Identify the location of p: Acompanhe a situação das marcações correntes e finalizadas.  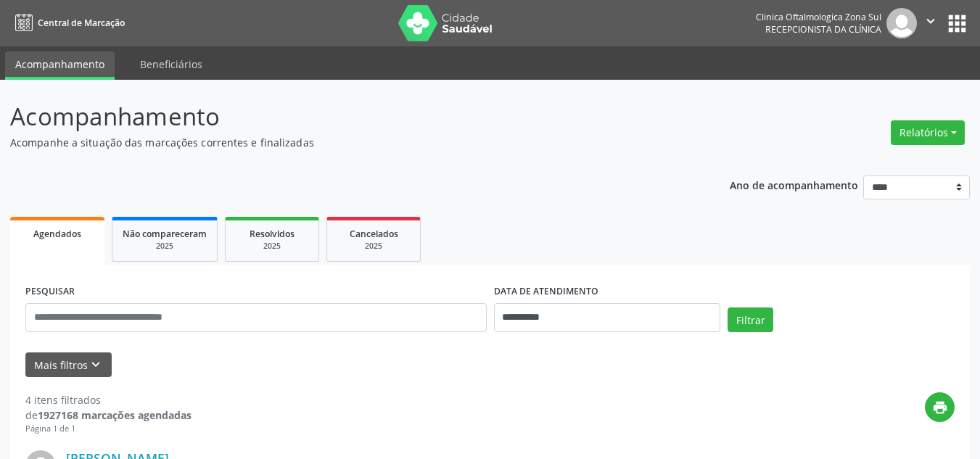
(346, 143).